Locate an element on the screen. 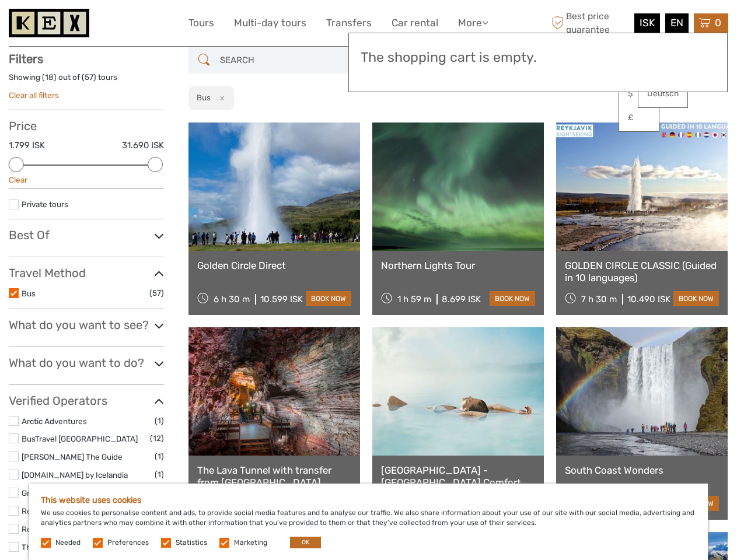 The height and width of the screenshot is (560, 737). strong: Filters is located at coordinates (26, 59).